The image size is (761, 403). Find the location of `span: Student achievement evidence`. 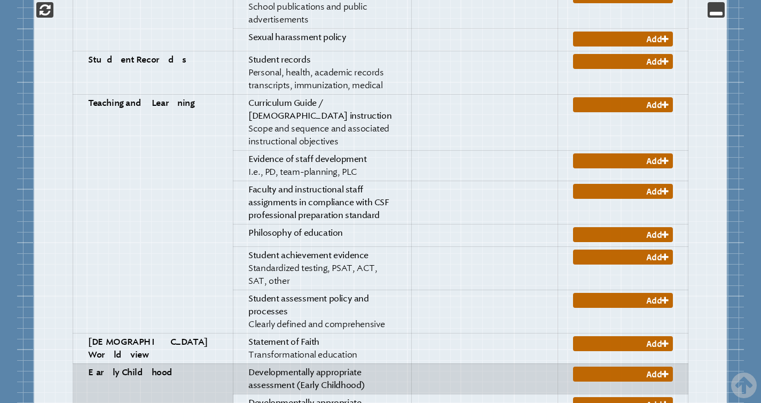

span: Student achievement evidence is located at coordinates (308, 255).